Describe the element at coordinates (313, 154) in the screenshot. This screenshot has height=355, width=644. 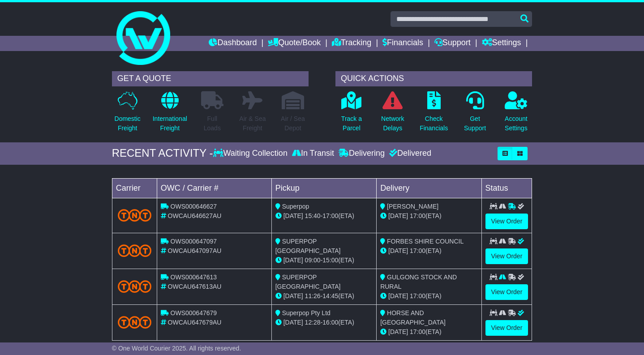
I see `div: In Transit` at that location.